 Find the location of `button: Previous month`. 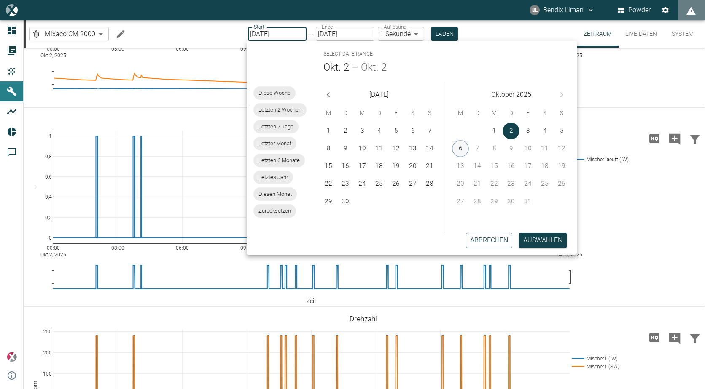

button: Previous month is located at coordinates (328, 95).